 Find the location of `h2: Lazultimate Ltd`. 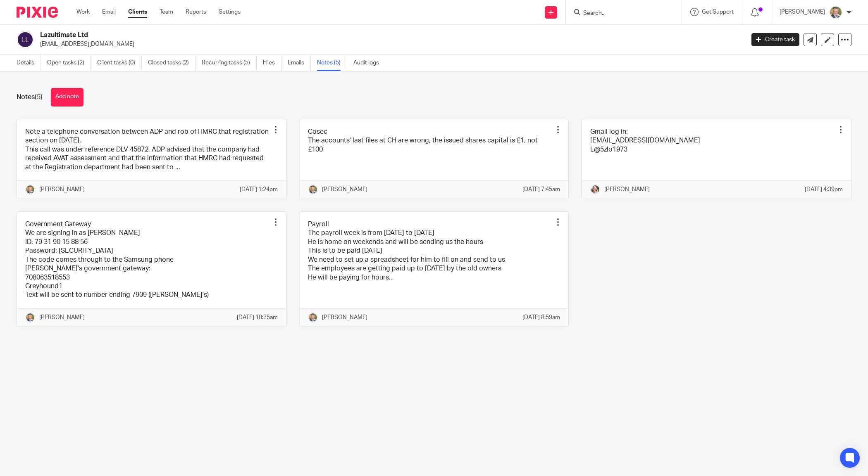

h2: Lazultimate Ltd is located at coordinates (319, 35).